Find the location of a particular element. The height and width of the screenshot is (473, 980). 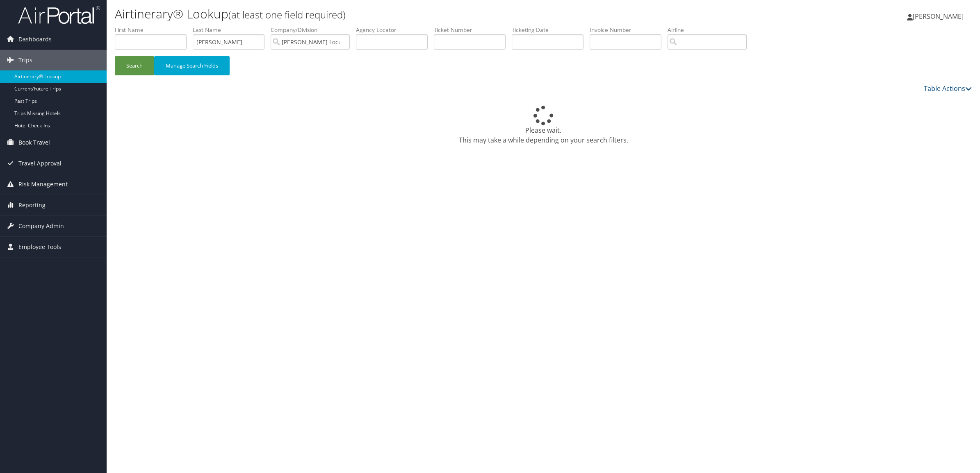

img: airportal-logo.png is located at coordinates (59, 15).